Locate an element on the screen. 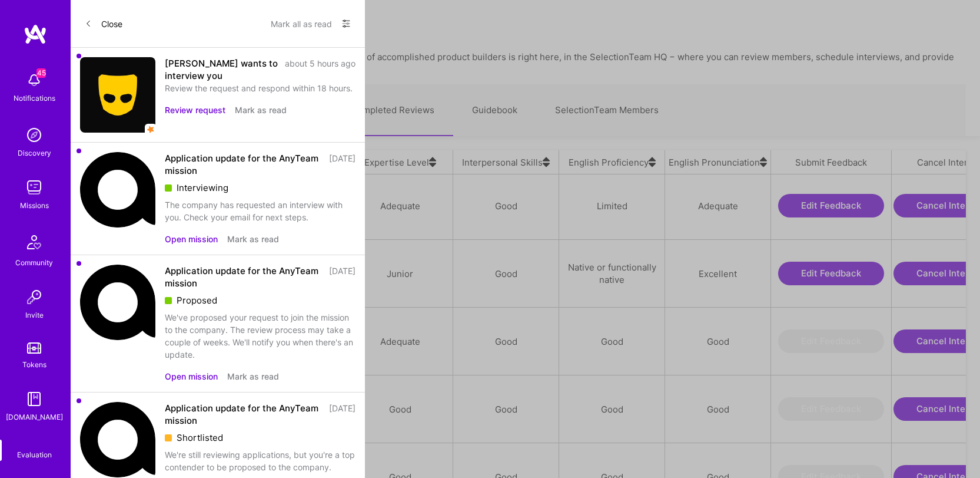 The image size is (980, 478). div: Community is located at coordinates (34, 263).